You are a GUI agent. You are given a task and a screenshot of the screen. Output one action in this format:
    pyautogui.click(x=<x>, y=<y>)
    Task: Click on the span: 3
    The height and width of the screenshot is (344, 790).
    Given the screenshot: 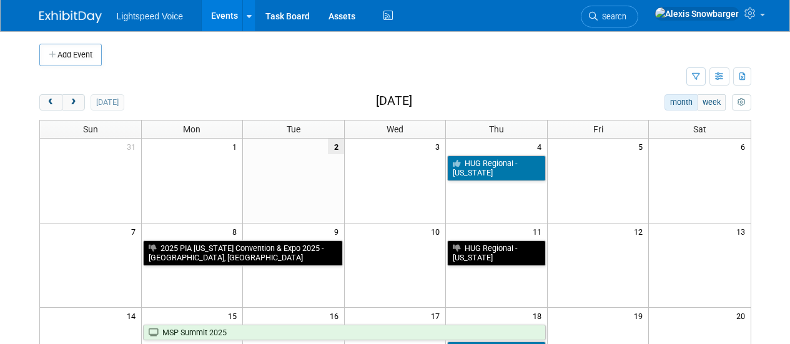 What is the action you would take?
    pyautogui.click(x=440, y=146)
    